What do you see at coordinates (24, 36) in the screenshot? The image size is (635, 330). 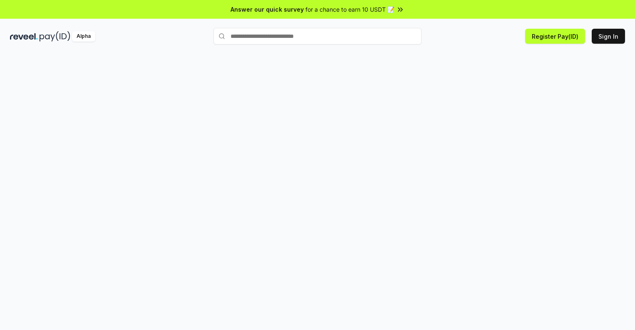 I see `img: reveel_dark` at bounding box center [24, 36].